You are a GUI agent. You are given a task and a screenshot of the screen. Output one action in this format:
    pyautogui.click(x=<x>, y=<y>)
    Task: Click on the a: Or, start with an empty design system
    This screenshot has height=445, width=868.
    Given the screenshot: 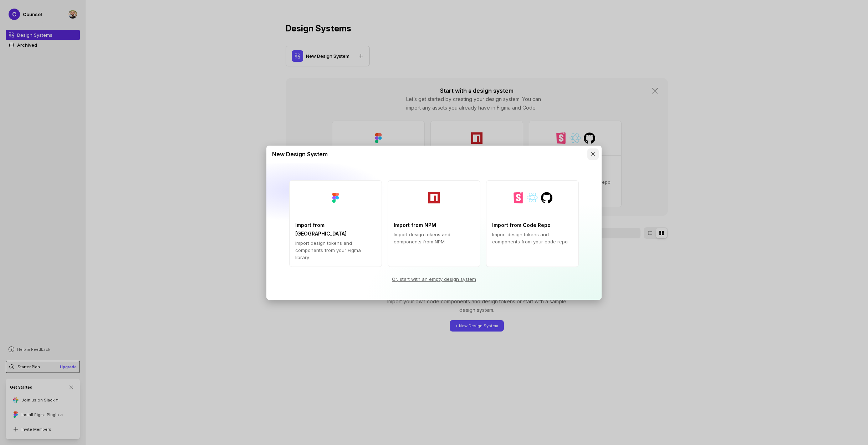 What is the action you would take?
    pyautogui.click(x=434, y=279)
    